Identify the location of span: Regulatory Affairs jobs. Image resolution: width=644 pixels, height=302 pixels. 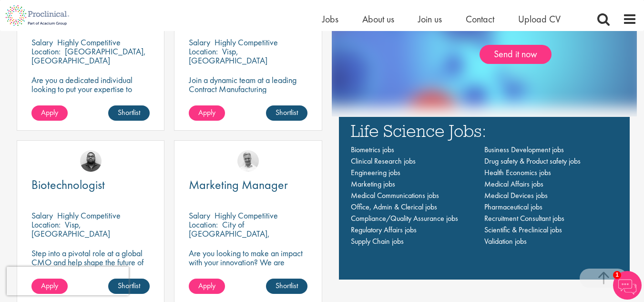
(384, 229).